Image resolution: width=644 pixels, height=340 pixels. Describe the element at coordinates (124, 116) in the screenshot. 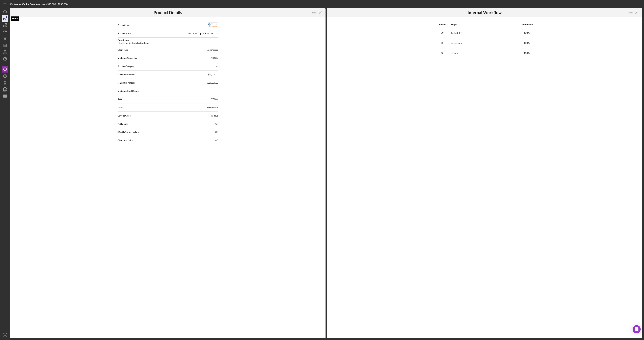

I see `span: Days to Close` at that location.